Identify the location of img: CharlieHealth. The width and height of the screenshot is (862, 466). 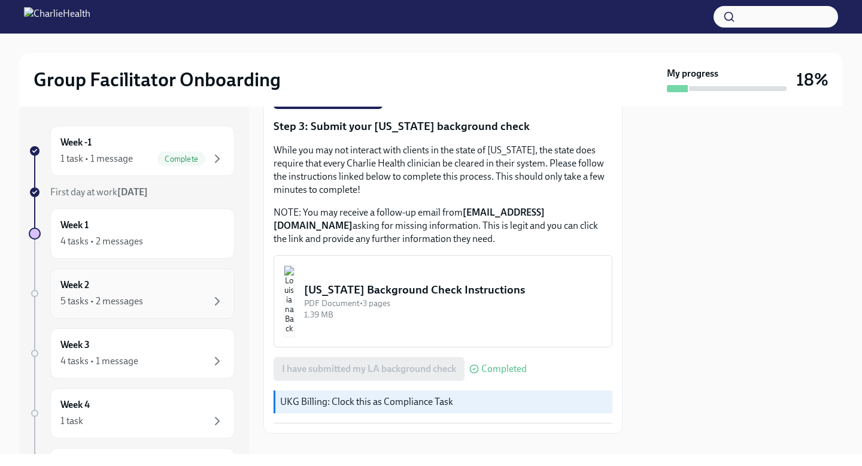
(57, 17).